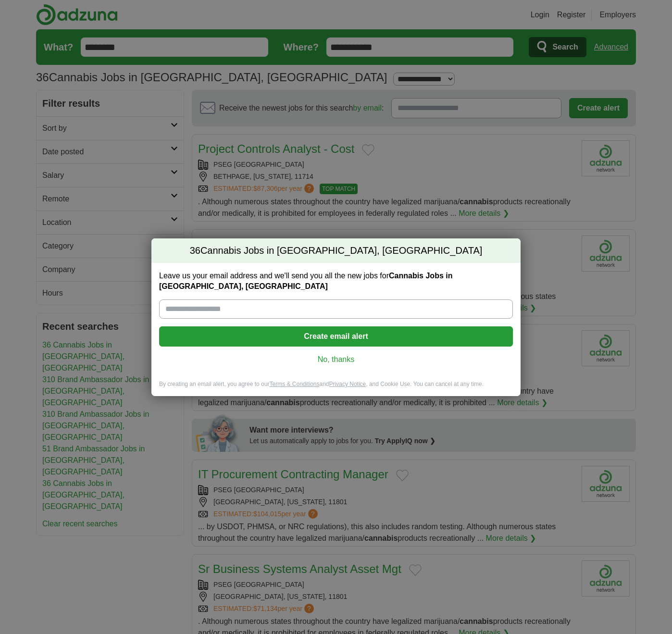 This screenshot has height=634, width=672. I want to click on span: 36, so click(195, 251).